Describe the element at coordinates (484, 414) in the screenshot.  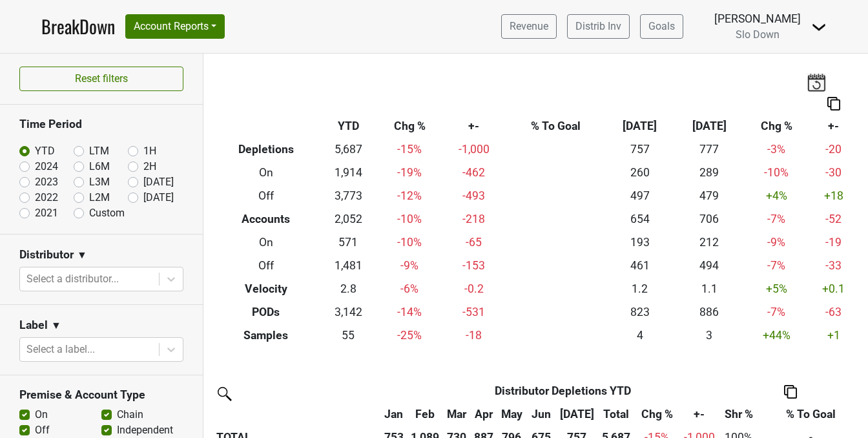
I see `th: Apr: activate to sort column ascending` at that location.